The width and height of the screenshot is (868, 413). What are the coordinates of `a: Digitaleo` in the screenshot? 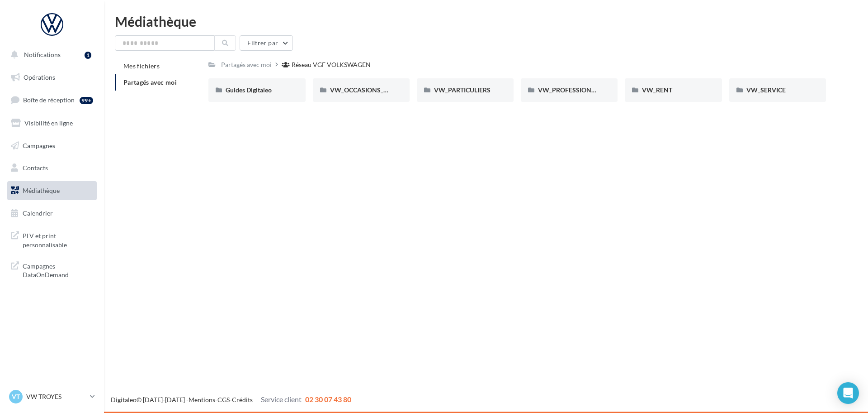 It's located at (123, 399).